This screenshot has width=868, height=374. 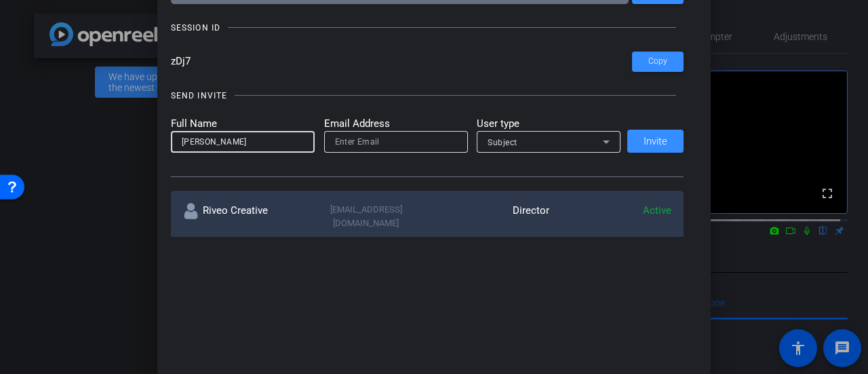 I want to click on div: SEND INVITE, so click(x=199, y=96).